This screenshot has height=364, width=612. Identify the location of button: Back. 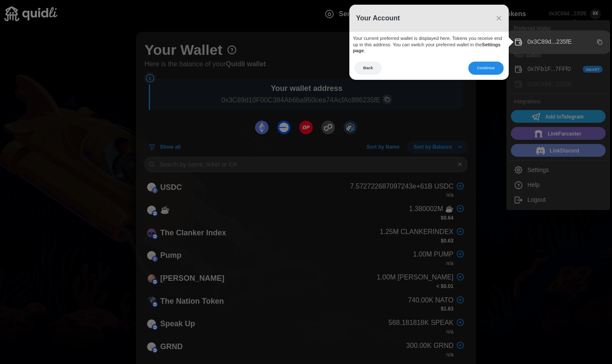
(368, 68).